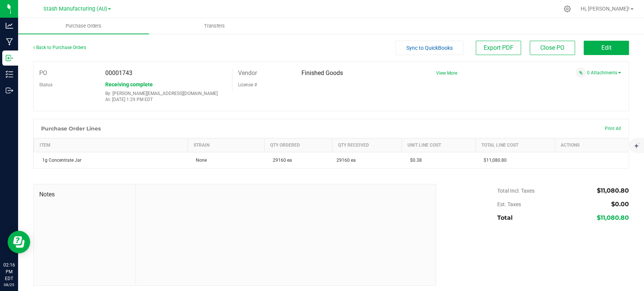 This screenshot has width=644, height=291. What do you see at coordinates (552, 48) in the screenshot?
I see `span: Close PO` at bounding box center [552, 48].